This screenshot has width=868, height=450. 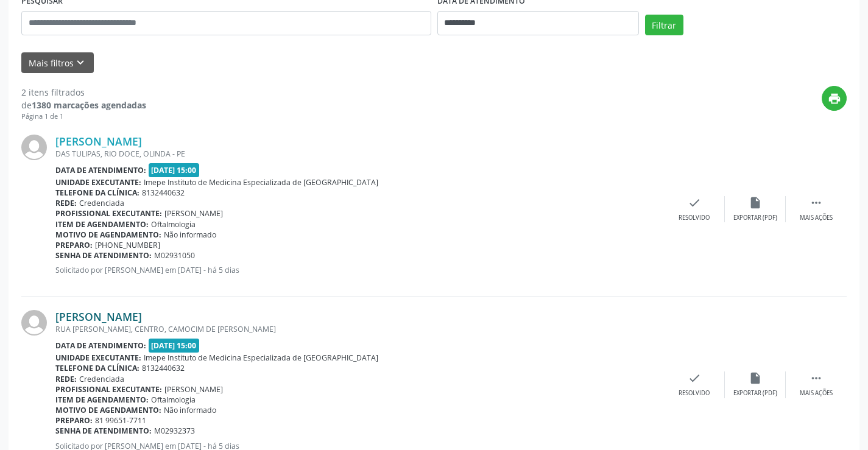 What do you see at coordinates (834, 98) in the screenshot?
I see `button: print` at bounding box center [834, 98].